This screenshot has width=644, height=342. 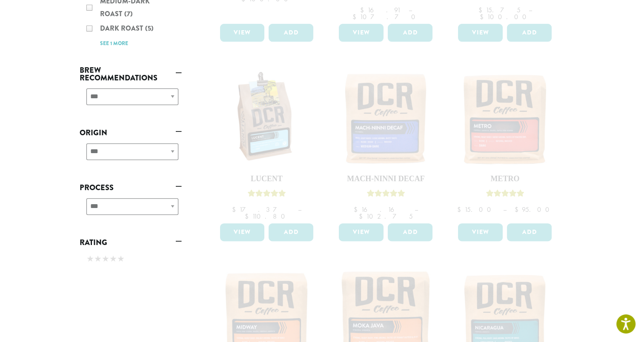 I want to click on a: Brew Recommendations, so click(x=131, y=74).